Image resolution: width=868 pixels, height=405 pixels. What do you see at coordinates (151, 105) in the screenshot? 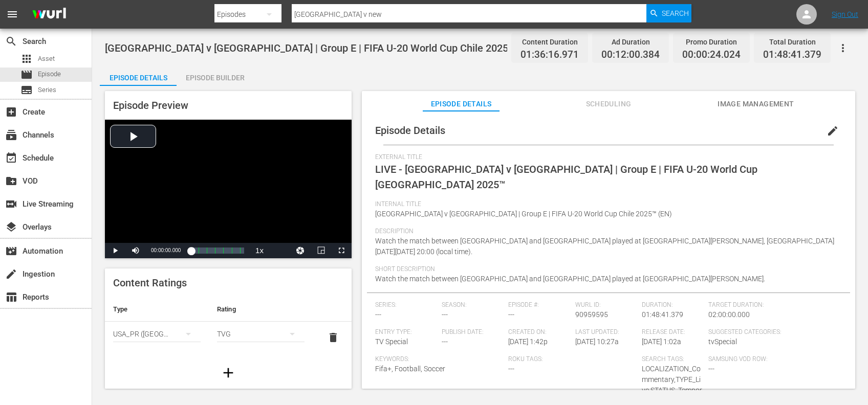
I see `span: Episode Preview` at bounding box center [151, 105].